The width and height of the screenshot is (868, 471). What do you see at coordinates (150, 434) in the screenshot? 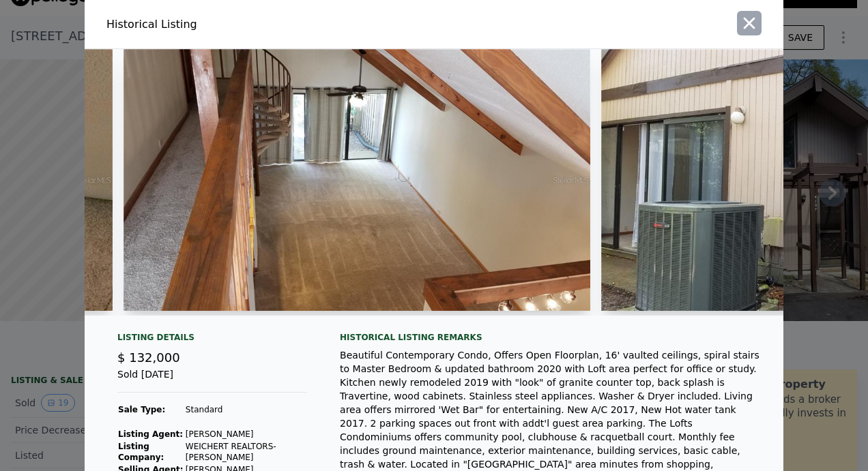
I see `strong: Listing Agent:` at bounding box center [150, 434].